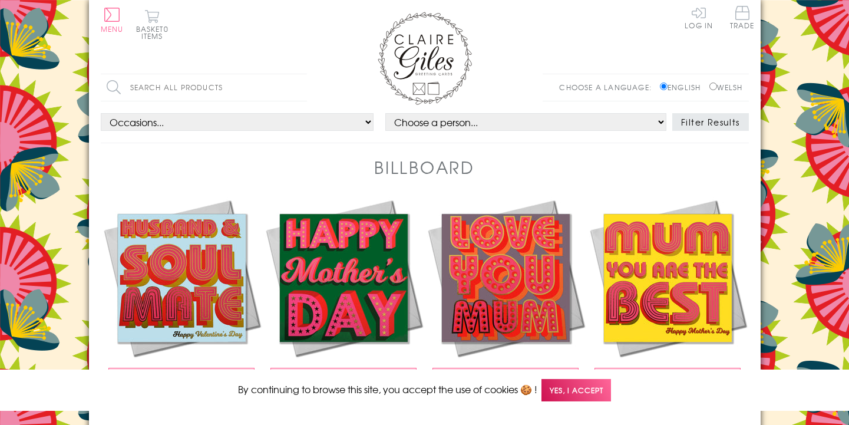 The width and height of the screenshot is (849, 425). What do you see at coordinates (152, 24) in the screenshot?
I see `button: Basket0 items` at bounding box center [152, 24].